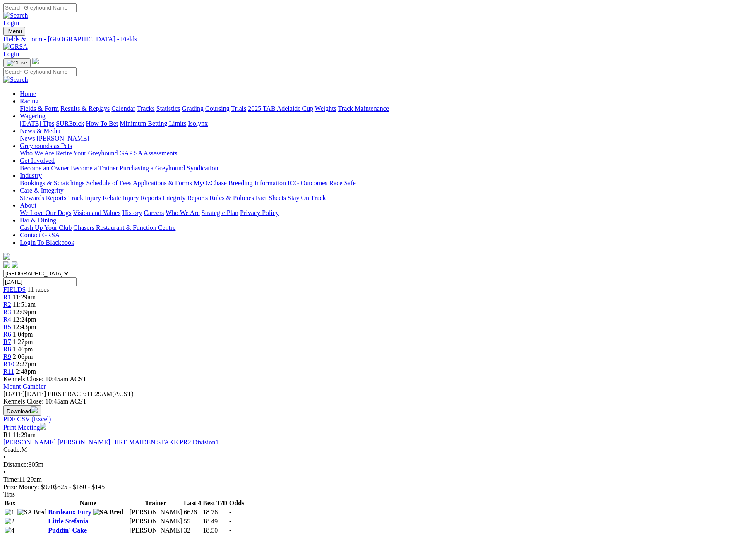 The height and width of the screenshot is (535, 756). What do you see at coordinates (156, 503) in the screenshot?
I see `th: Trainer` at bounding box center [156, 503].